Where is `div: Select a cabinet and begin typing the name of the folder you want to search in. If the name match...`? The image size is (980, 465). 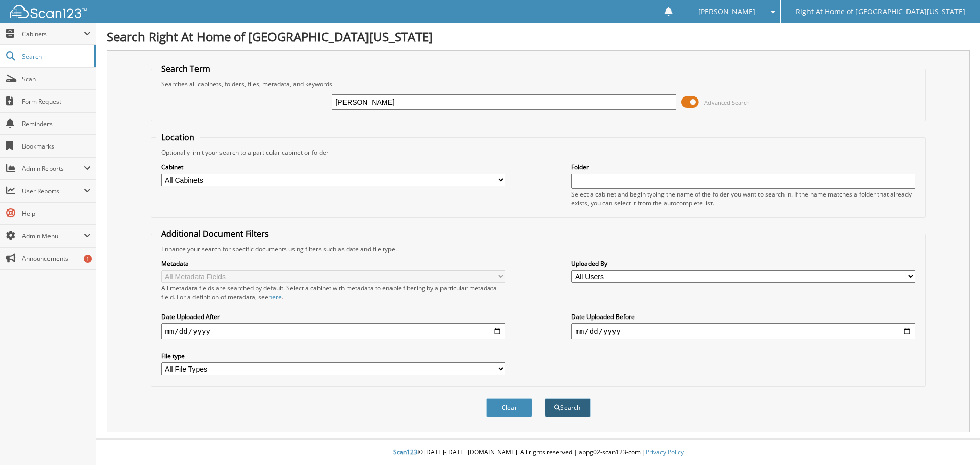 div: Select a cabinet and begin typing the name of the folder you want to search in. If the name match... is located at coordinates (743, 198).